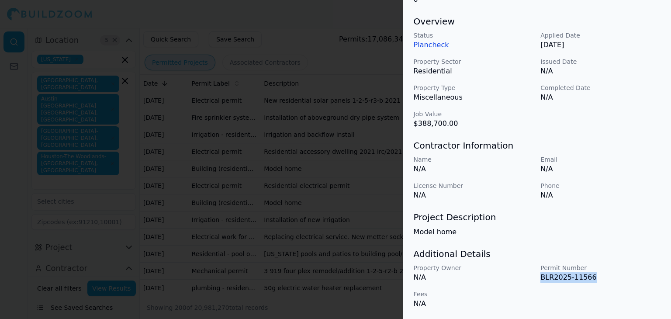 This screenshot has height=319, width=671. I want to click on p: Fees, so click(474, 294).